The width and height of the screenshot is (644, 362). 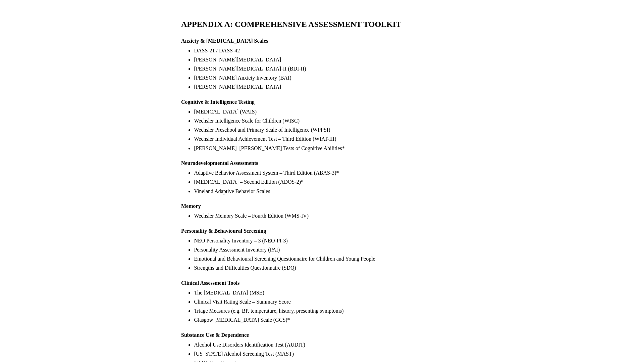 I want to click on p: Personality & Behavioural Screening, so click(x=322, y=231).